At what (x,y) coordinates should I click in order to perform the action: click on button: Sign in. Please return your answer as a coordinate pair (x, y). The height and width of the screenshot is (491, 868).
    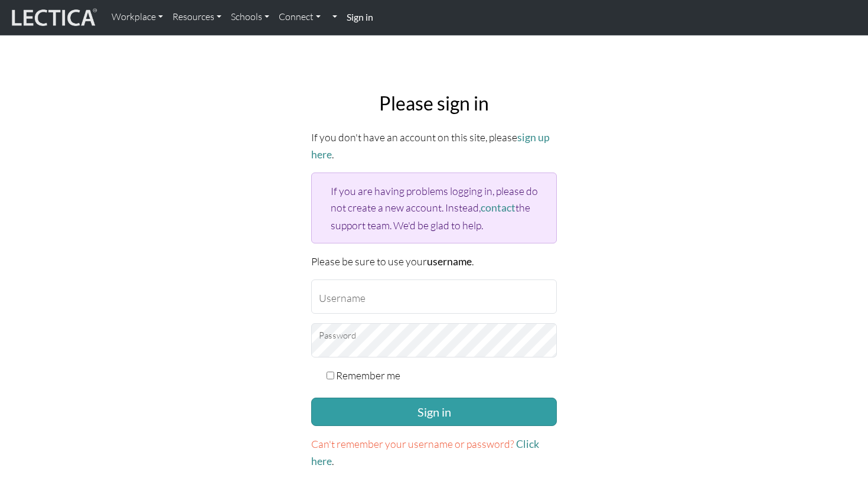
    Looking at the image, I should click on (434, 412).